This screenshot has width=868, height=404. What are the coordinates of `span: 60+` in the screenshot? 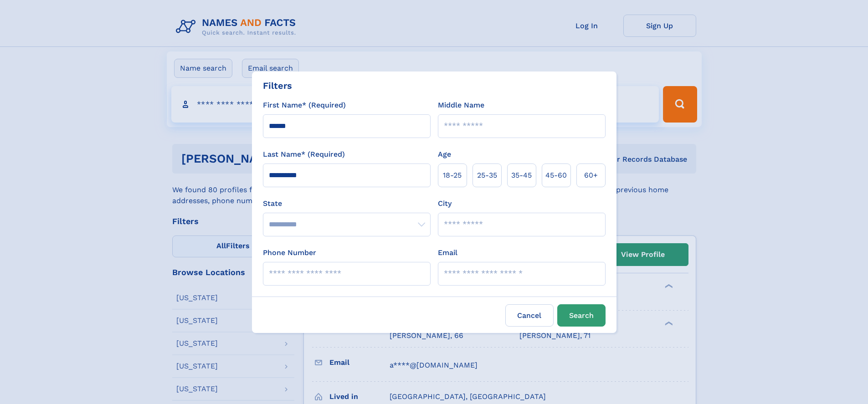 It's located at (591, 176).